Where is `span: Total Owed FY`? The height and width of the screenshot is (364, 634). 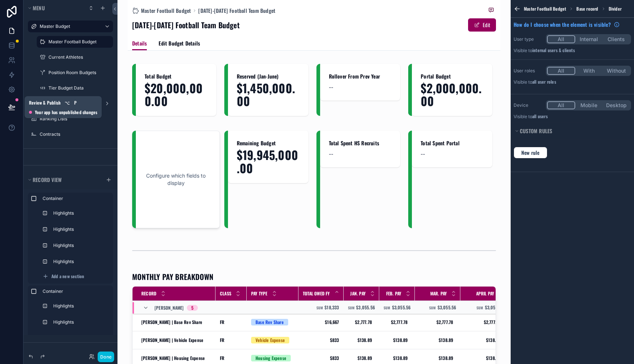 span: Total Owed FY is located at coordinates (317, 294).